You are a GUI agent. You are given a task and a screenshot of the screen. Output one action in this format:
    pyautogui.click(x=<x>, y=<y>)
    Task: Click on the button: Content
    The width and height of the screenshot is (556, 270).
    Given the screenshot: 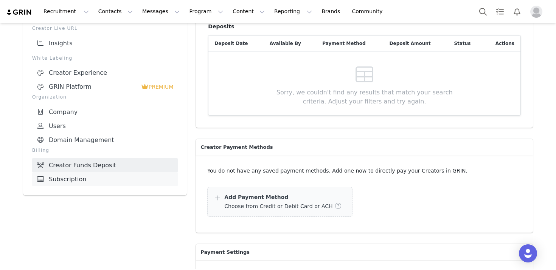 What is the action you would take?
    pyautogui.click(x=248, y=11)
    